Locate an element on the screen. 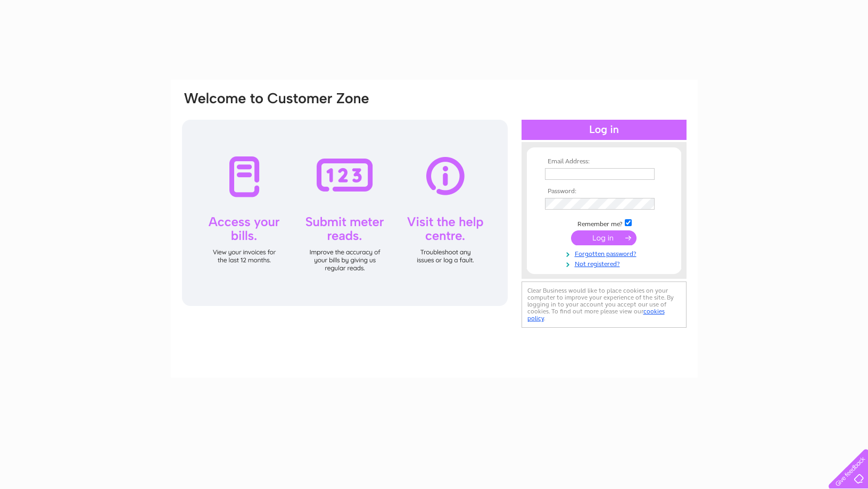  input: Submit is located at coordinates (603, 238).